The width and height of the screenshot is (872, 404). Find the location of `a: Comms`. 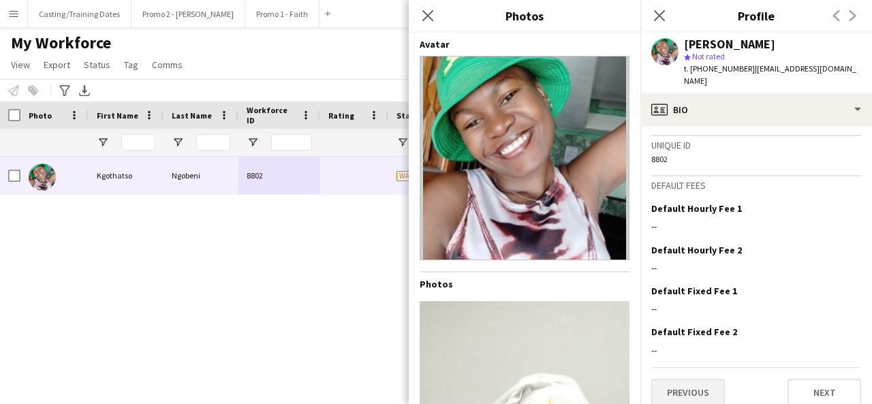

a: Comms is located at coordinates (167, 65).